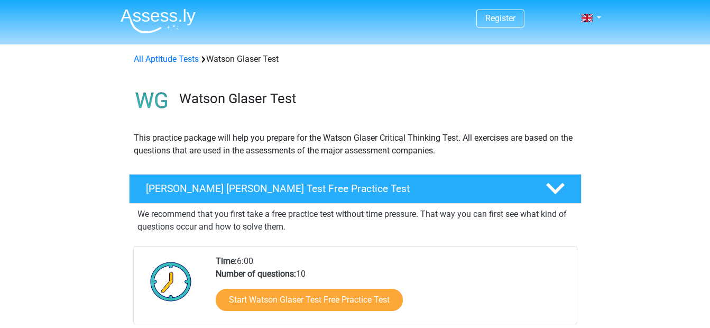  What do you see at coordinates (355, 220) in the screenshot?
I see `p: We recommend that you first take a free practice test without time pressure. That way you can fir...` at bounding box center [355, 220].